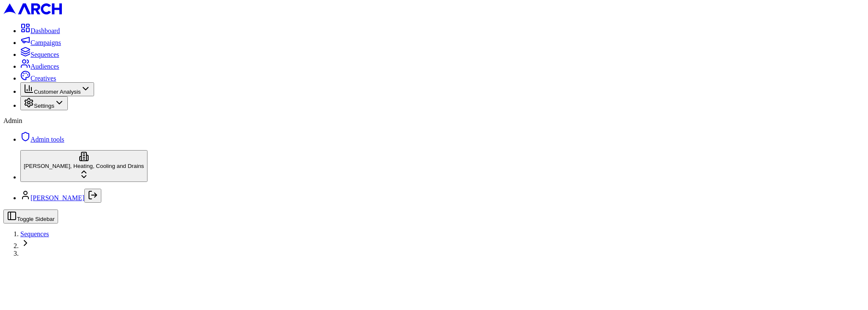  What do you see at coordinates (45, 66) in the screenshot?
I see `span: Audiences` at bounding box center [45, 66].